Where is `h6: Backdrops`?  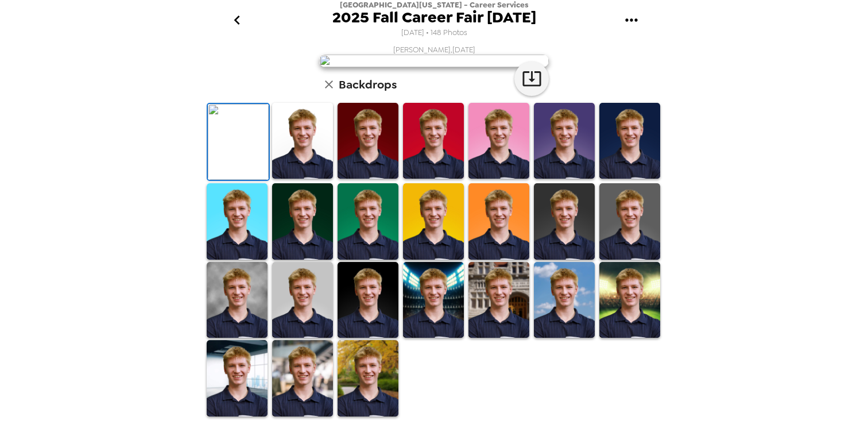
h6: Backdrops is located at coordinates (368, 84).